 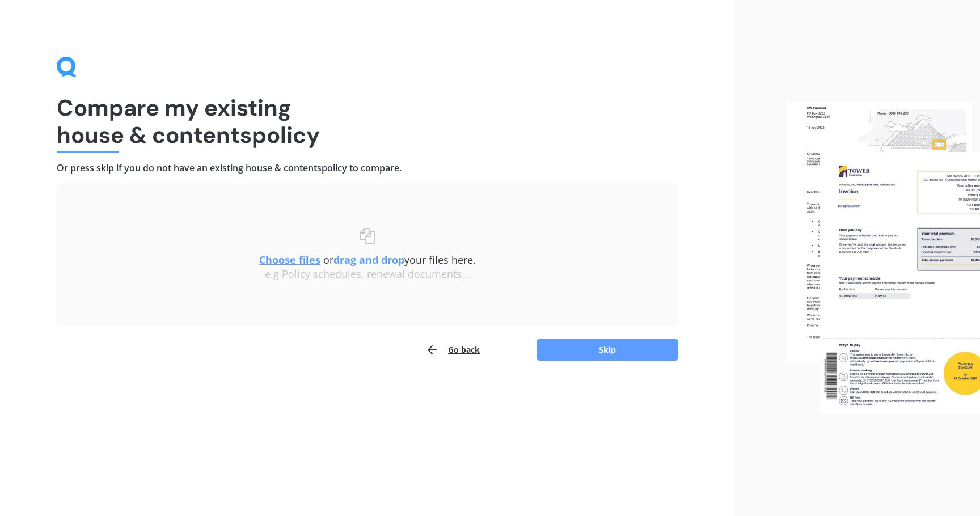 I want to click on img: files.webp, so click(x=883, y=258).